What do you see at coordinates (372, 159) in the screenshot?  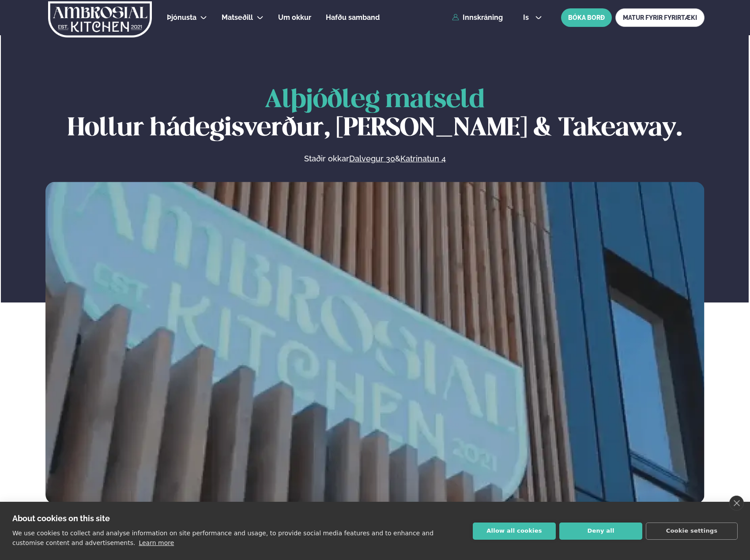 I see `a: Dalvegur 30` at bounding box center [372, 159].